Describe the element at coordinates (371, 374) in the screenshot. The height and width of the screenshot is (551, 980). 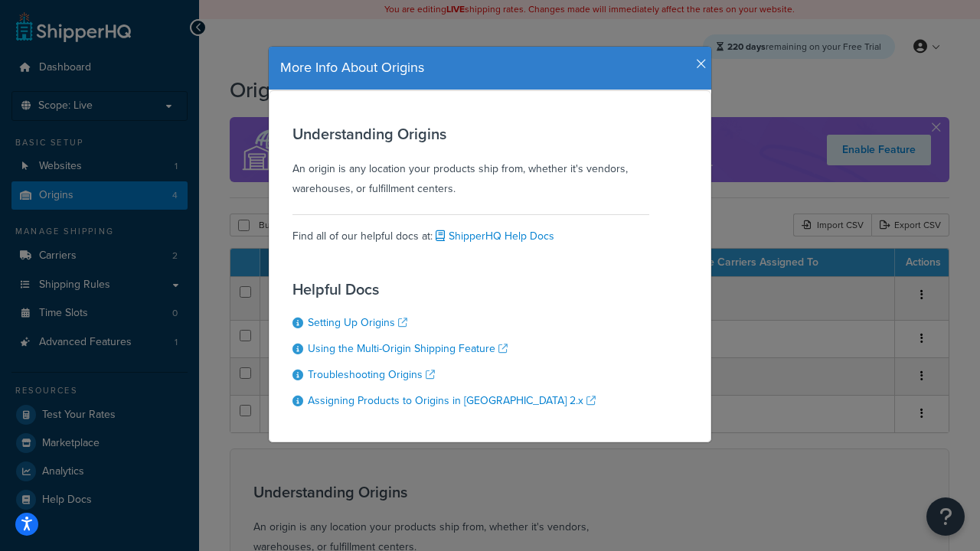
I see `a: Troubleshooting Origins` at that location.